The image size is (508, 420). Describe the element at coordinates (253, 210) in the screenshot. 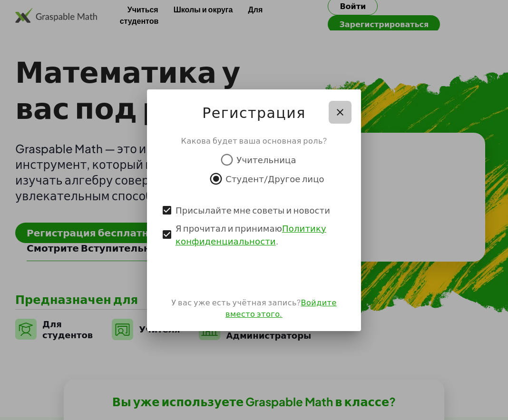

I see `ya-tr-span: Присылайте мне советы и новости` at that location.